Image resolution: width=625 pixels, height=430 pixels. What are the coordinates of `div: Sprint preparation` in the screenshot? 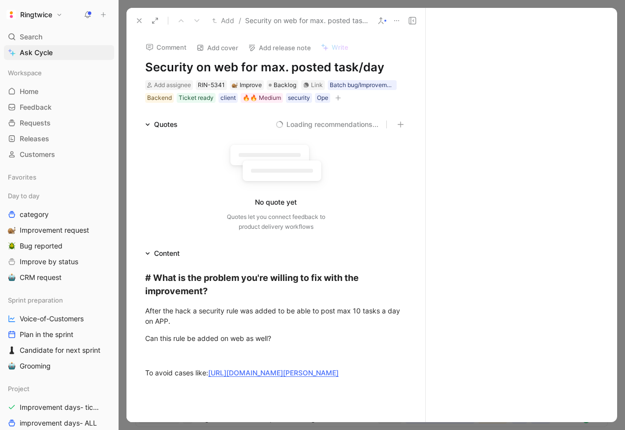 It's located at (59, 300).